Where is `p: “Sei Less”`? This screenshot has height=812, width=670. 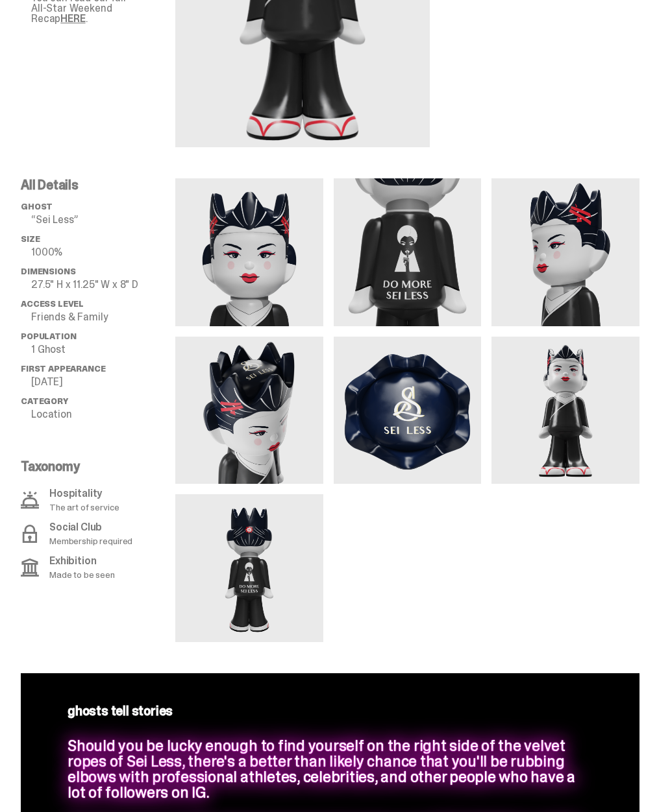
p: “Sei Less” is located at coordinates (103, 221).